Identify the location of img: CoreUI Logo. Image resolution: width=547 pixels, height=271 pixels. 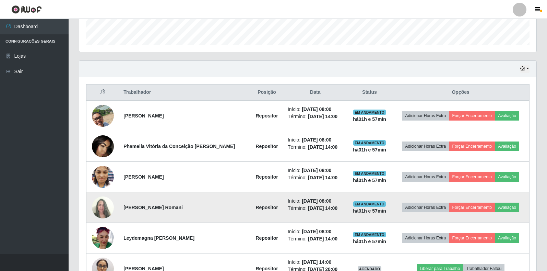
(26, 9).